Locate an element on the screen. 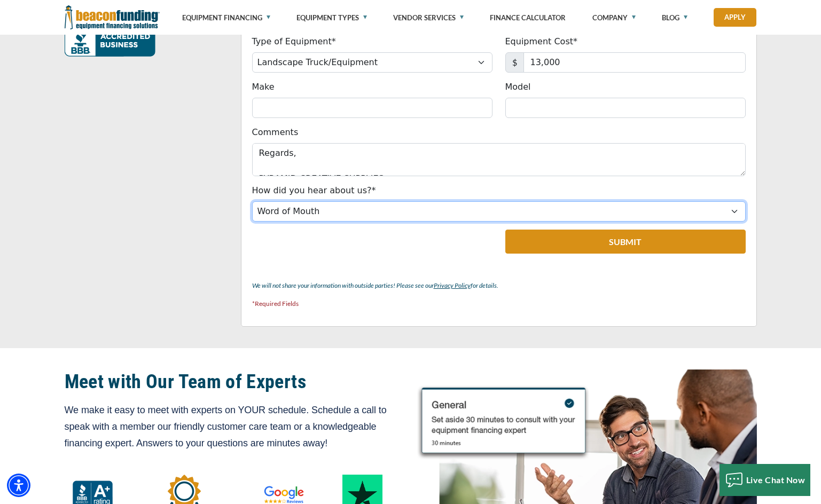  h2: Meet with Our Team of Experts is located at coordinates (234, 382).